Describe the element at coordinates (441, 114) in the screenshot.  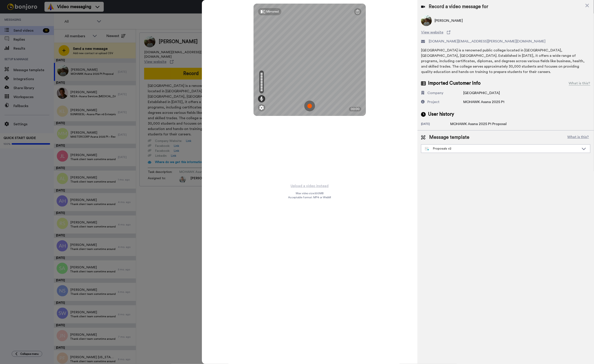
I see `span: User history` at that location.